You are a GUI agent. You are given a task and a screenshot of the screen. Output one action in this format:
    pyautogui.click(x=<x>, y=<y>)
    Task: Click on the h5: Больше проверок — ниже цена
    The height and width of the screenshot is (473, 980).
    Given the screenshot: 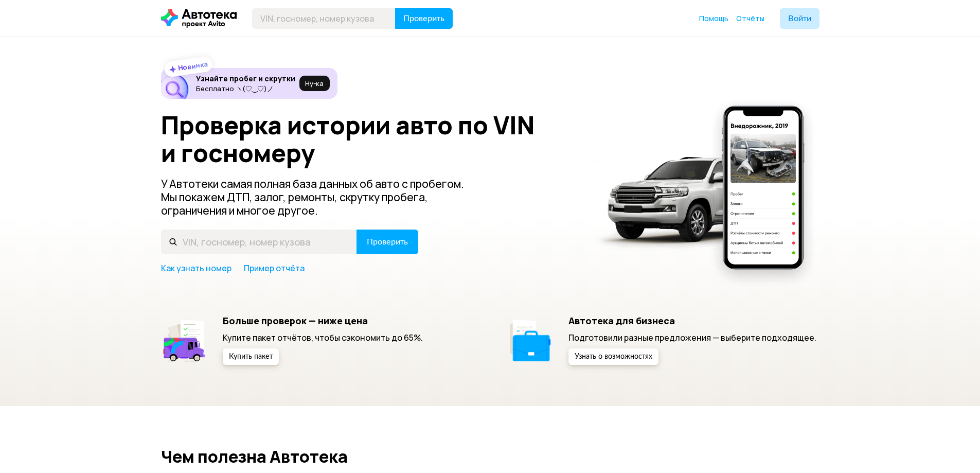 What is the action you would take?
    pyautogui.click(x=323, y=320)
    